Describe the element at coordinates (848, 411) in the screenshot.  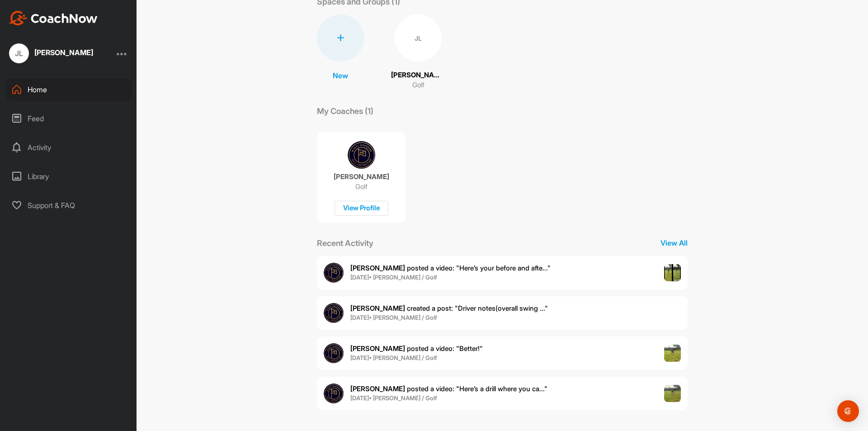
I see `div: Open Intercom Messenger` at that location.